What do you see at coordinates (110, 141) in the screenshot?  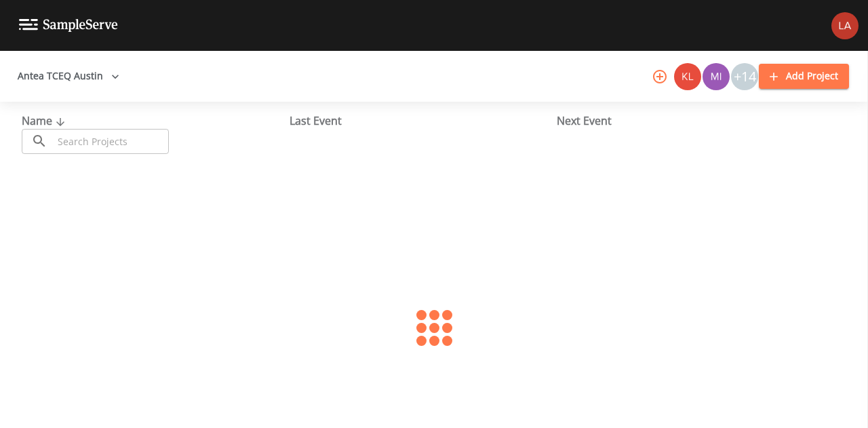 I see `input: Search Projects` at bounding box center [110, 141].